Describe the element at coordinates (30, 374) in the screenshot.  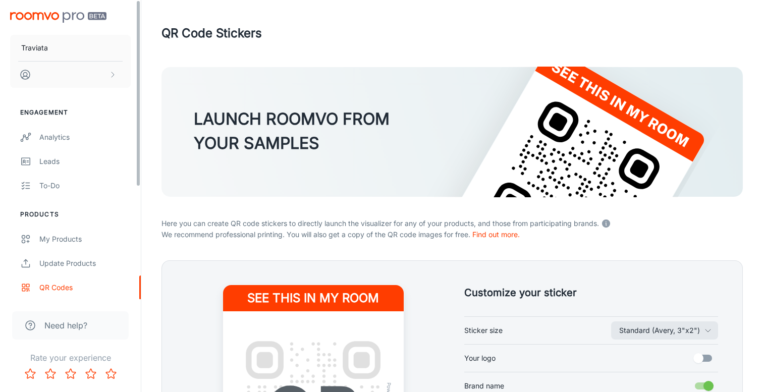
I see `button: Rate 1 star` at that location.